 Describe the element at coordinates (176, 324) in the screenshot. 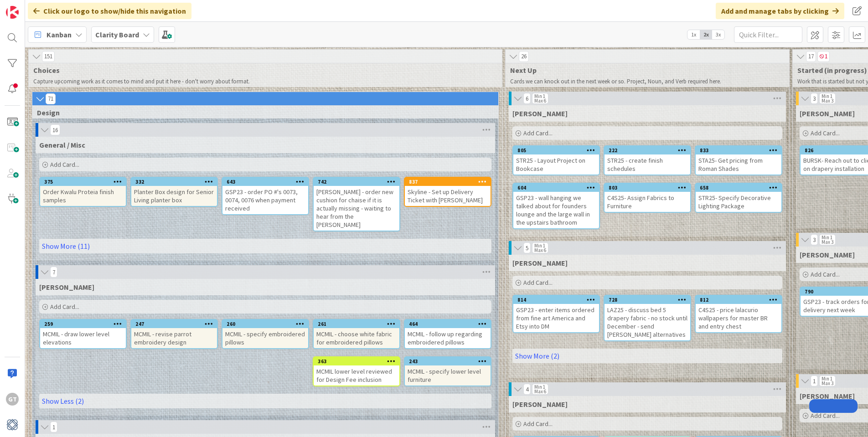

I see `div: 247` at that location.